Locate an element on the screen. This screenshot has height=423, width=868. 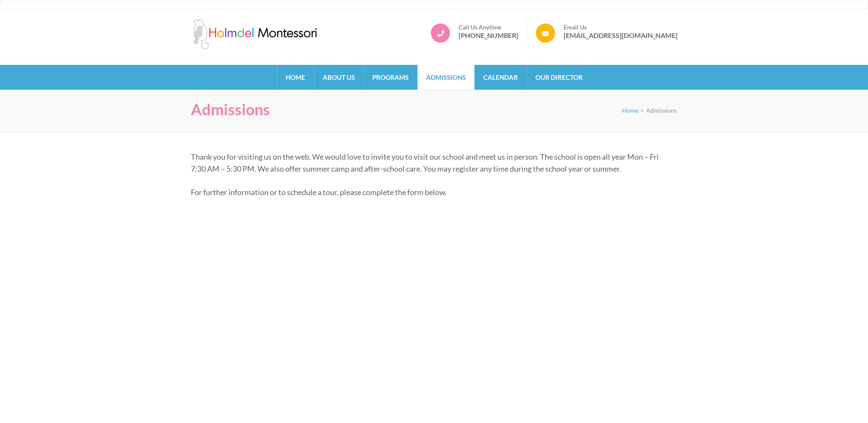
span: Home is located at coordinates (630, 110).